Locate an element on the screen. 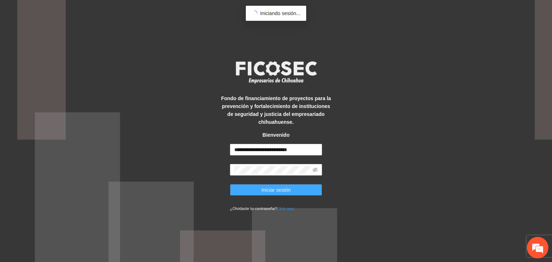 The image size is (552, 262). strong: Fondo de financiamiento de proyectos para la prevención y fortalecimiento de instituciones de seg... is located at coordinates (276, 110).